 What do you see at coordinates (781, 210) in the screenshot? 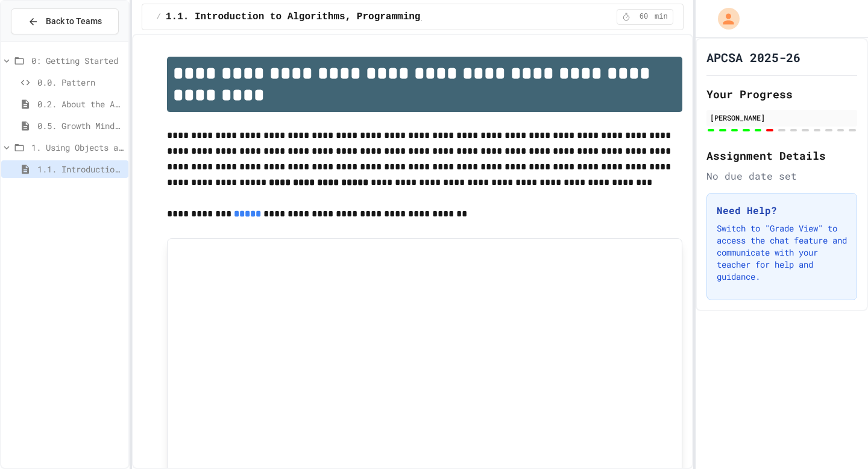
I see `h3: Need Help?` at bounding box center [781, 210].